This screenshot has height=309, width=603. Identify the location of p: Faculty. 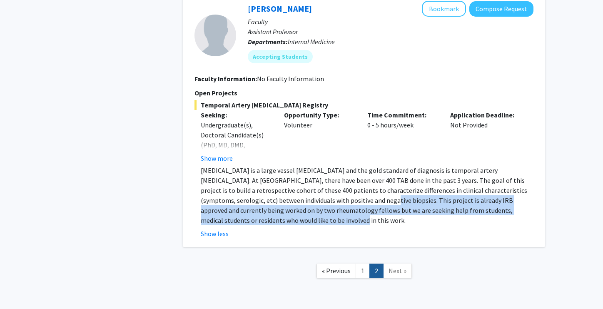
(391, 22).